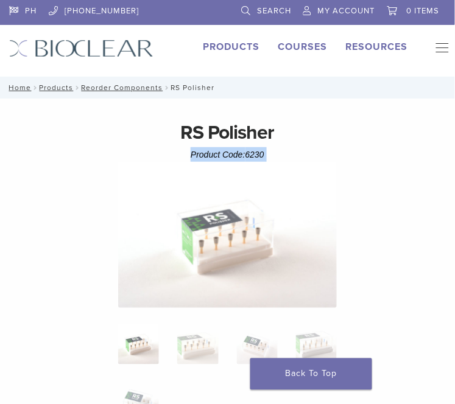 This screenshot has width=455, height=404. I want to click on span: 0 items, so click(423, 11).